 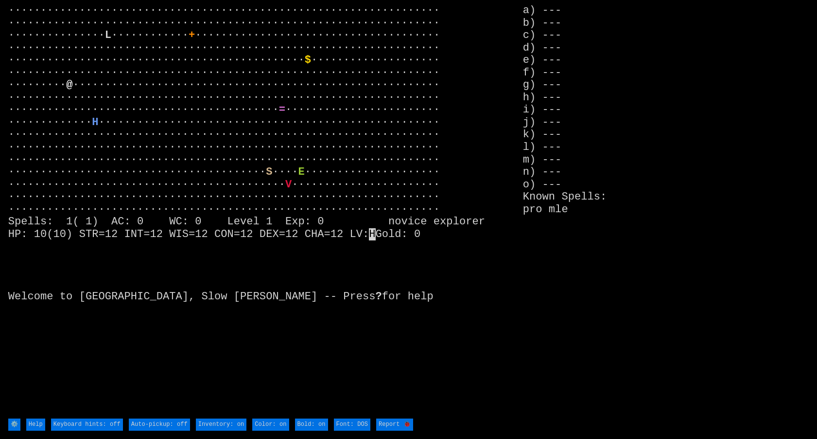 I want to click on input: Font: DOS, so click(x=352, y=425).